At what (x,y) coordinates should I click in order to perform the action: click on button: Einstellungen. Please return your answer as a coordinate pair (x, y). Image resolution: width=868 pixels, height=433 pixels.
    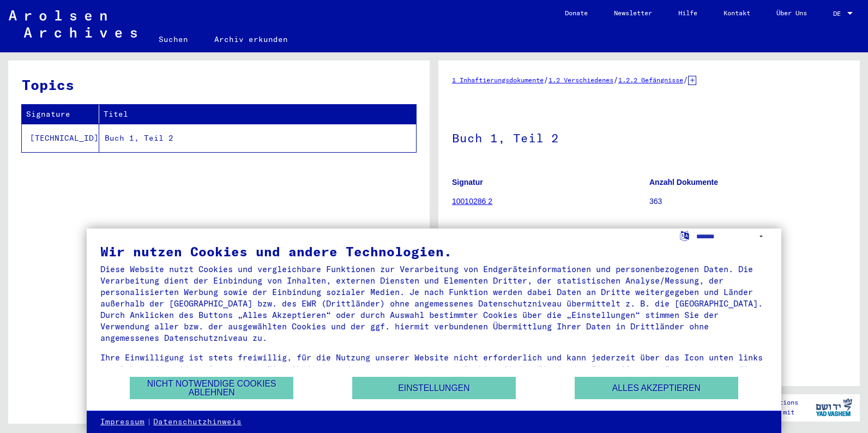
    Looking at the image, I should click on (434, 388).